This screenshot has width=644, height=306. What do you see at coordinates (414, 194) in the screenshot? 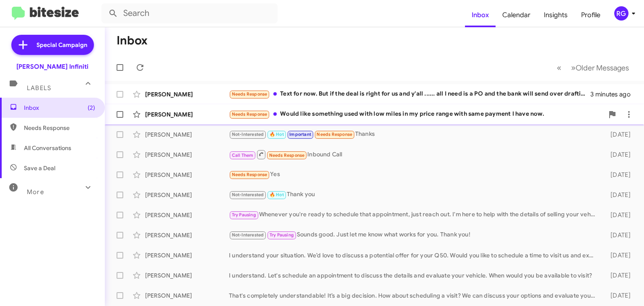
I see `div: Thank you` at bounding box center [414, 194].